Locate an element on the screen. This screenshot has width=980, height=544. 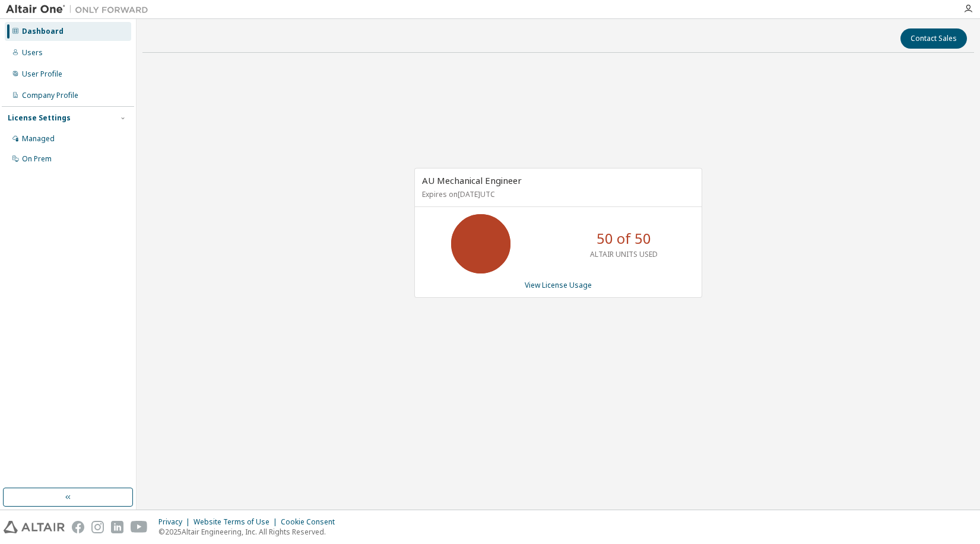
div: On Prem is located at coordinates (37, 159).